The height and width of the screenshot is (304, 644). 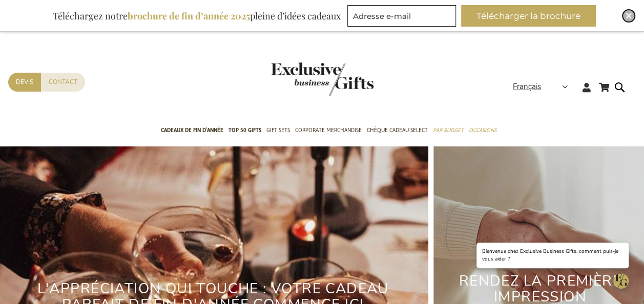 I want to click on span: TOP 50 Gifts, so click(x=245, y=130).